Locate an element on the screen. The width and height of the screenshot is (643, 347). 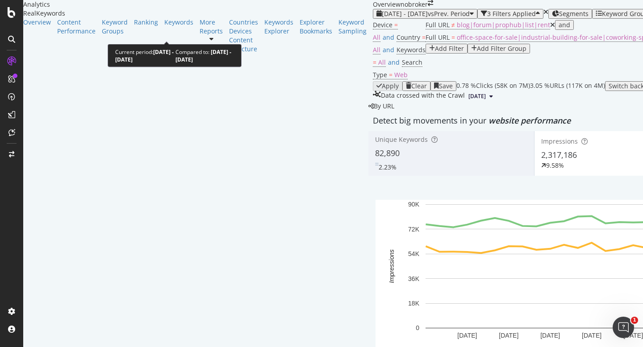
div: 0.78 % Clicks ( 58K on 7M ) is located at coordinates (493, 86).